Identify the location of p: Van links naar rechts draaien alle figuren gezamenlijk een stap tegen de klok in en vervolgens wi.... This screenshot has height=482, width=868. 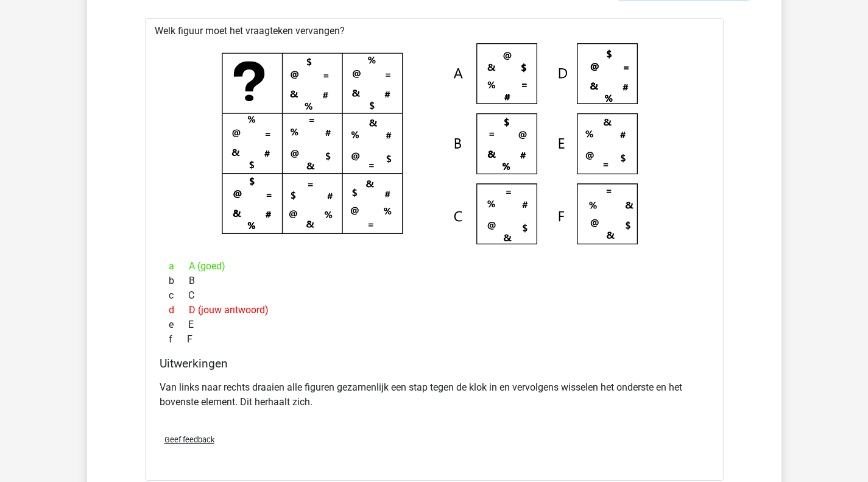
(434, 395).